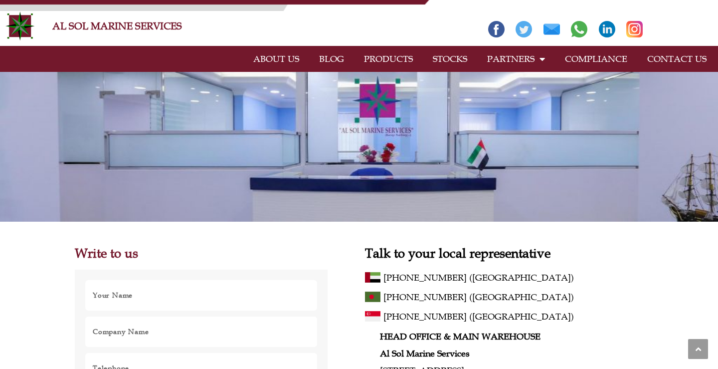 Image resolution: width=718 pixels, height=369 pixels. Describe the element at coordinates (460, 336) in the screenshot. I see `strong: HEAD OFFICE & MAIN WAREHOUSE` at that location.